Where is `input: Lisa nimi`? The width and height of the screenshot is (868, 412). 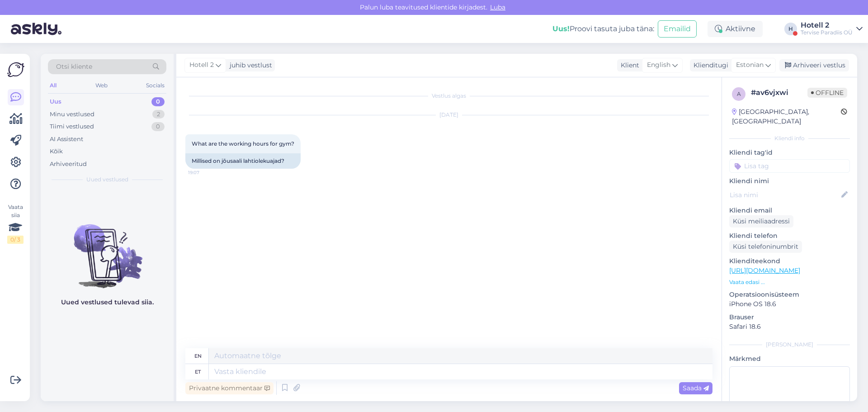
input: Lisa nimi is located at coordinates (784, 195).